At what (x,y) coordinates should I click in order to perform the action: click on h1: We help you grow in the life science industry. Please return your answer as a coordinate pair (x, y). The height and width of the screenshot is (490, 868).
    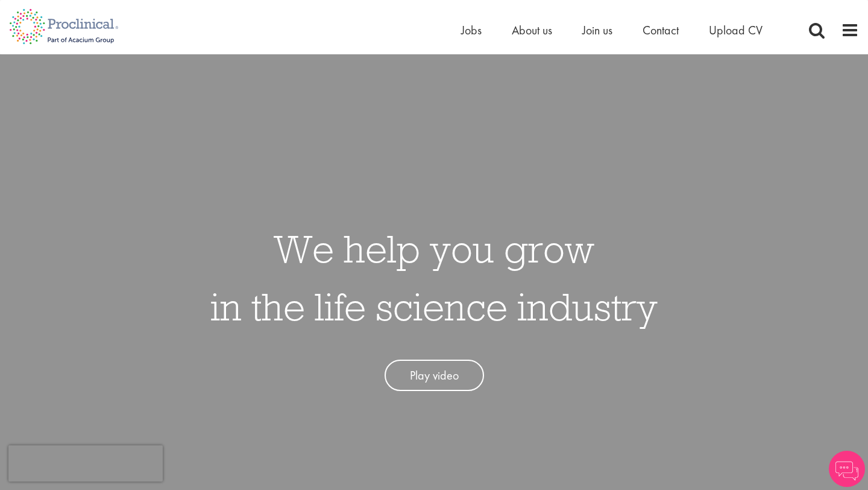
    Looking at the image, I should click on (434, 277).